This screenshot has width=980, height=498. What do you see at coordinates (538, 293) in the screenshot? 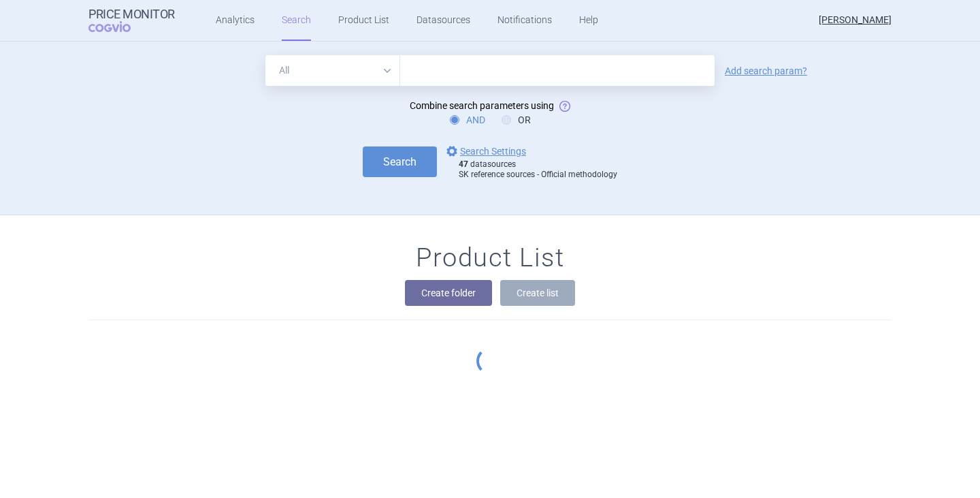
I see `button: Create list` at bounding box center [538, 293].